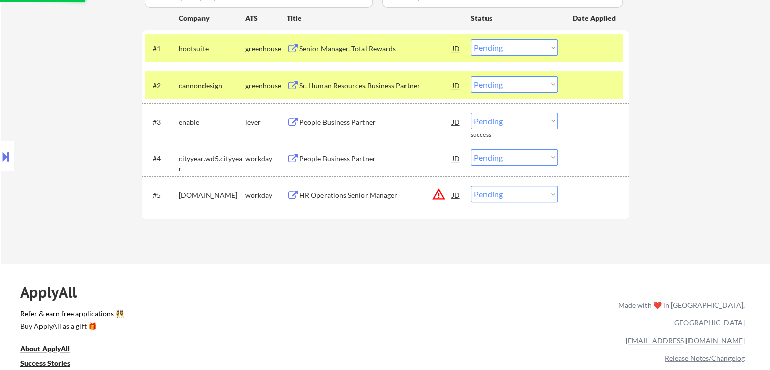  What do you see at coordinates (213, 315) in the screenshot?
I see `a: Refer & earn free applications 👯‍♀️` at bounding box center [213, 315].